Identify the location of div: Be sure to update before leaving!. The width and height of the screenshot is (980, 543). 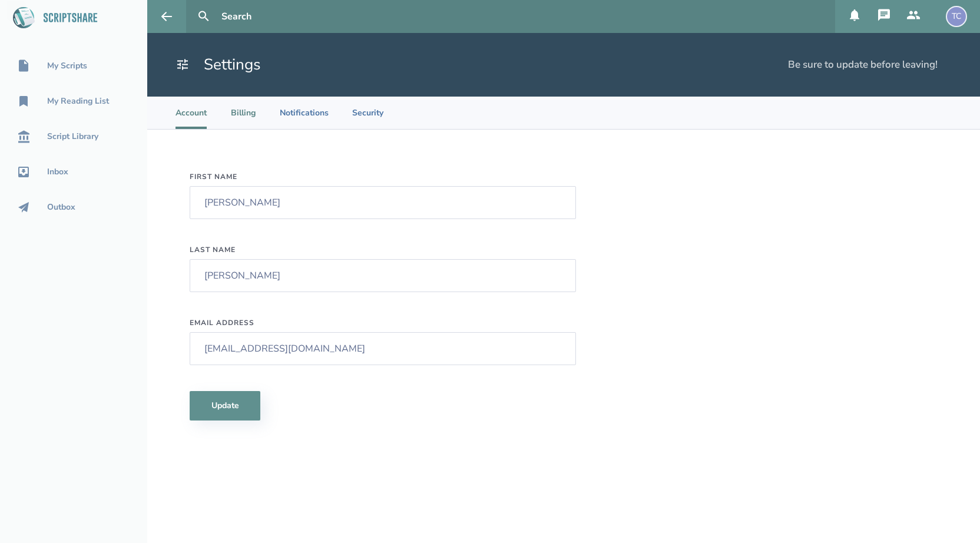
(863, 64).